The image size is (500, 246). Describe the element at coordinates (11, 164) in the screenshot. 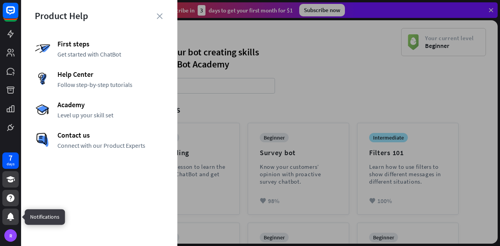

I see `div: days` at that location.